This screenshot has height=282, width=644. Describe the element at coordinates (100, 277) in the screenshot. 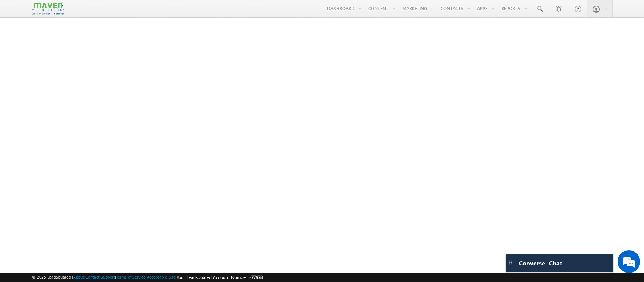

I see `a: Contact Support` at that location.